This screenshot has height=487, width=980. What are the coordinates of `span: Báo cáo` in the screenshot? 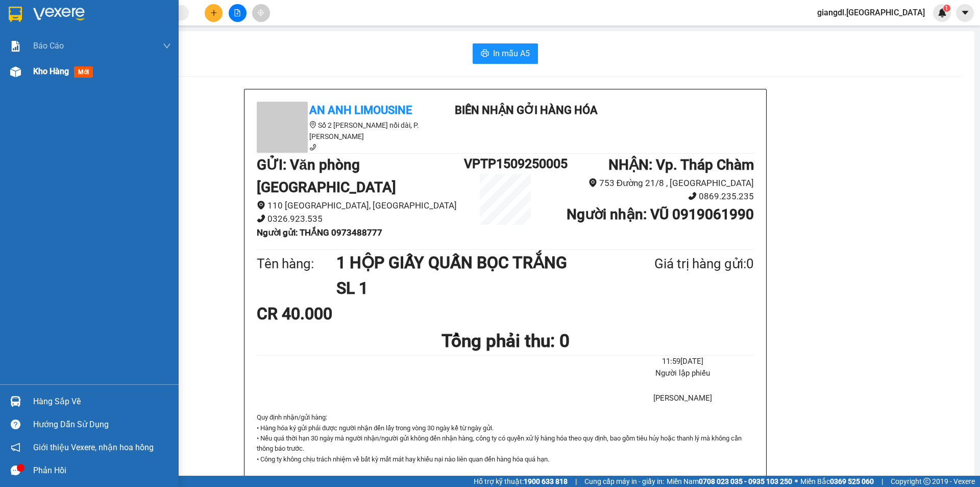 It's located at (48, 45).